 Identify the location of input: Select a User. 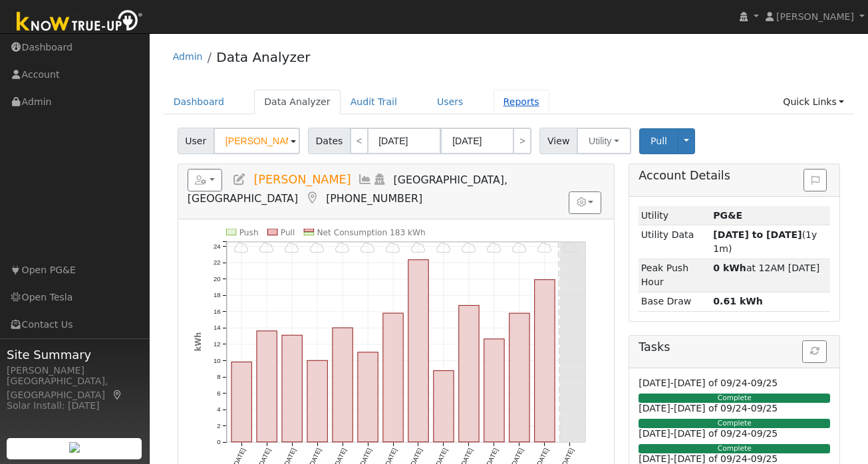
(257, 141).